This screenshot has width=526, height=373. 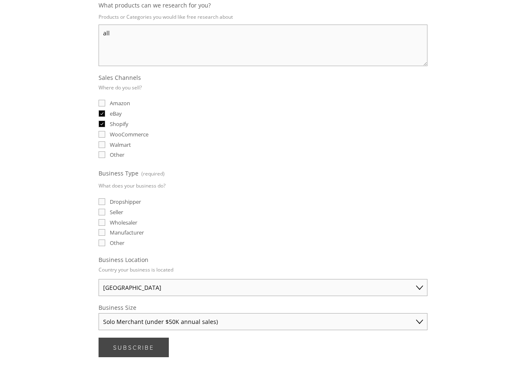 What do you see at coordinates (102, 103) in the screenshot?
I see `input: Amazon` at bounding box center [102, 103].